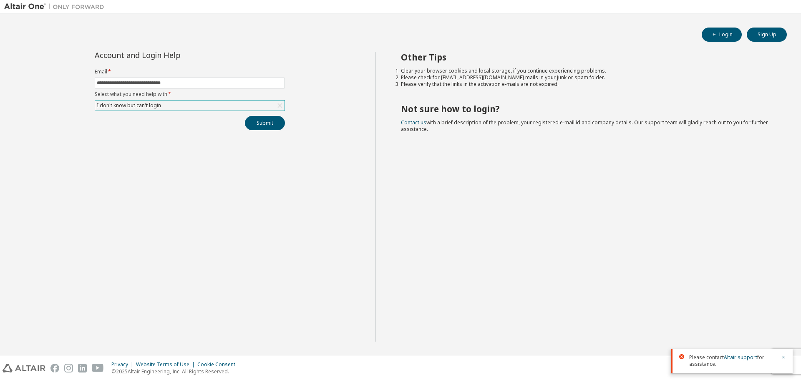 The height and width of the screenshot is (380, 801). Describe the element at coordinates (190, 72) in the screenshot. I see `label: Email` at that location.